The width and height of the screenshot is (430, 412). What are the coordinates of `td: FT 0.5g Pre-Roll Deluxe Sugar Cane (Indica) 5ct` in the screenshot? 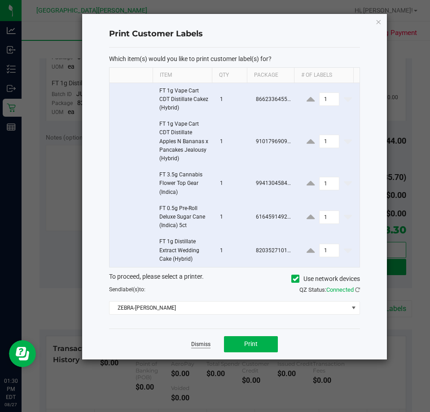 It's located at (184, 217).